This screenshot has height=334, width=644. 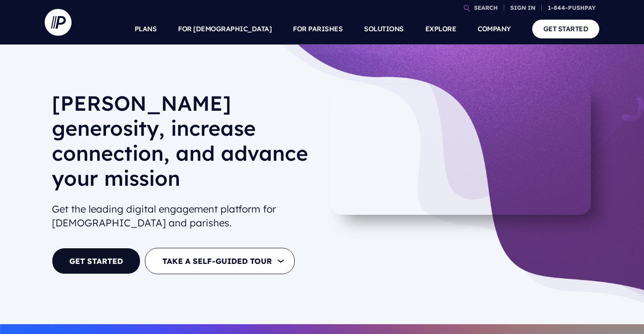 I want to click on a: SOLUTIONS, so click(x=384, y=29).